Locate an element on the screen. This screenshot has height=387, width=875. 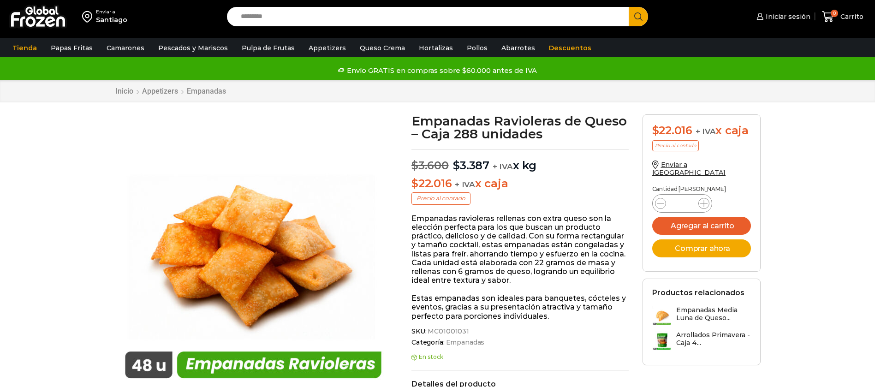
span: MC01001031 is located at coordinates (447, 331).